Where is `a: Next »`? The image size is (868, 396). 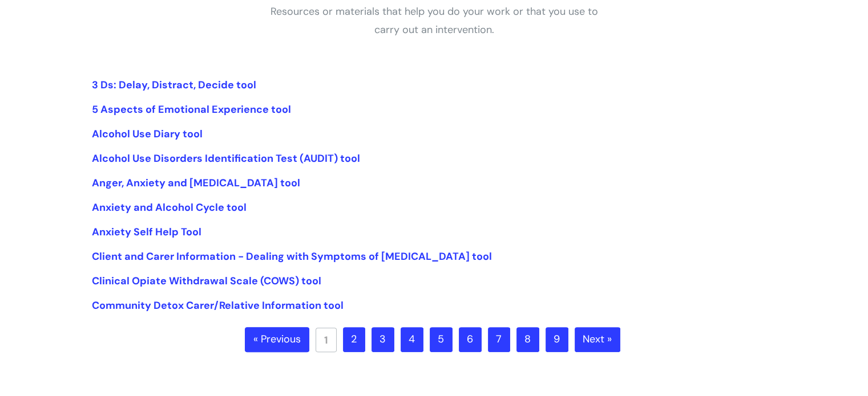
a: Next » is located at coordinates (597, 340).